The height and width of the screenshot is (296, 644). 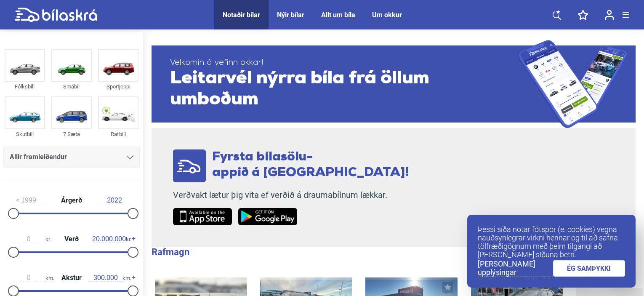 I want to click on div: Allt um bíla, so click(x=338, y=15).